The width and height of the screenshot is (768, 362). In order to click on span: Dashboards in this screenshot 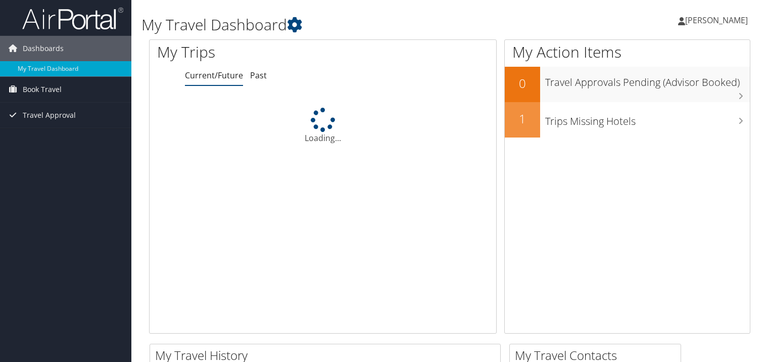, I will do `click(43, 49)`.